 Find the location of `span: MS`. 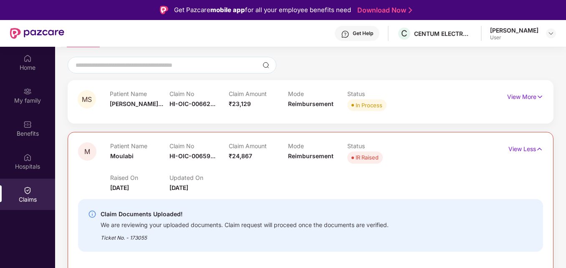

span: MS is located at coordinates (87, 99).